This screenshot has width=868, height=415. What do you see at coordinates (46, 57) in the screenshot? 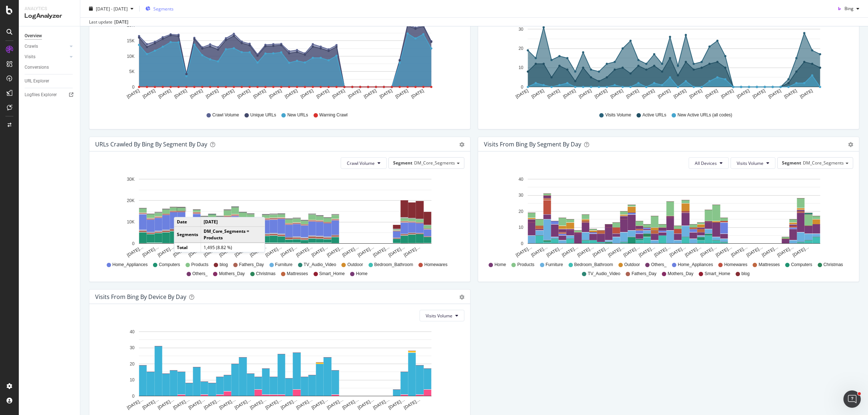
I see `a: Visits` at bounding box center [46, 57].